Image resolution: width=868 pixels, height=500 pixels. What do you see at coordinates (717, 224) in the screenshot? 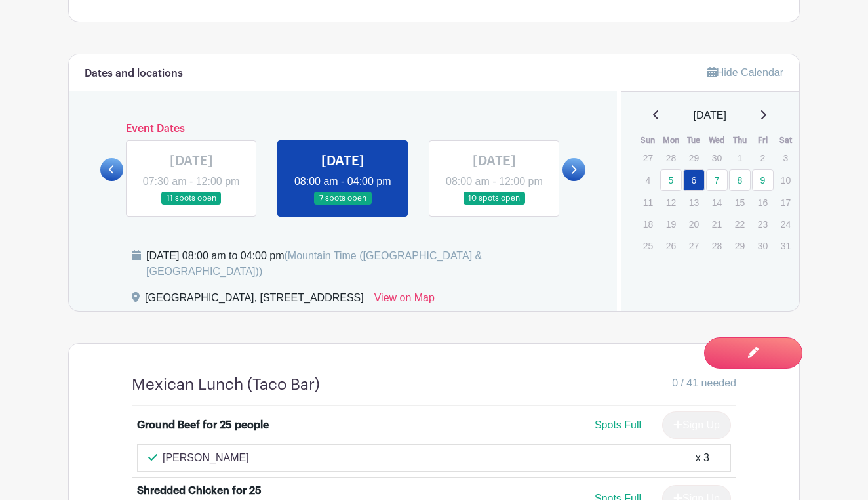
I see `p: 21` at bounding box center [717, 224].